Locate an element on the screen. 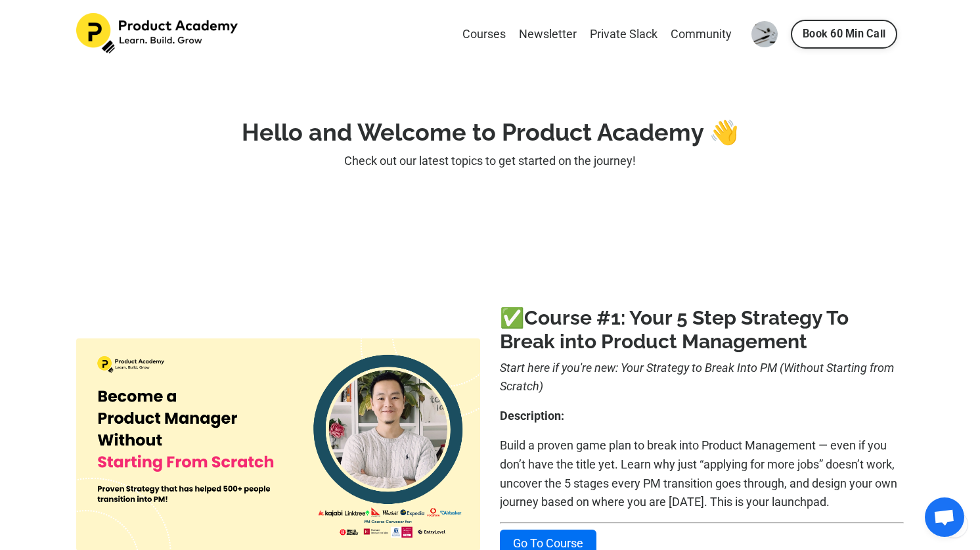  a: Private Slack is located at coordinates (623, 34).